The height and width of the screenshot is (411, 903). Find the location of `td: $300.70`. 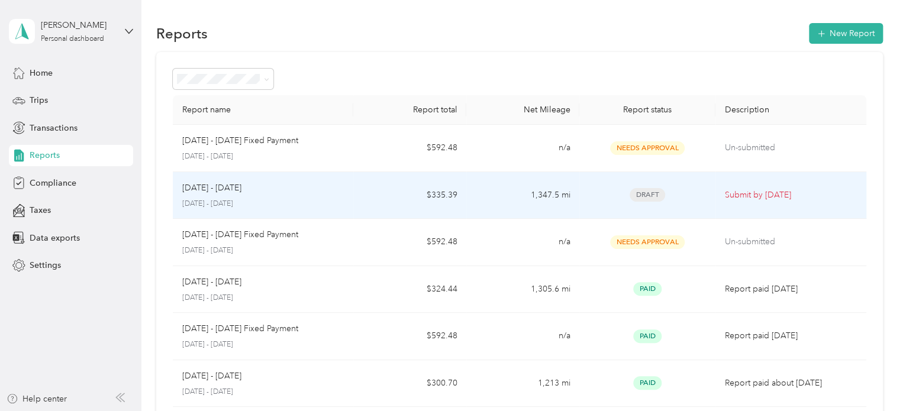

td: $300.70 is located at coordinates (410, 384).